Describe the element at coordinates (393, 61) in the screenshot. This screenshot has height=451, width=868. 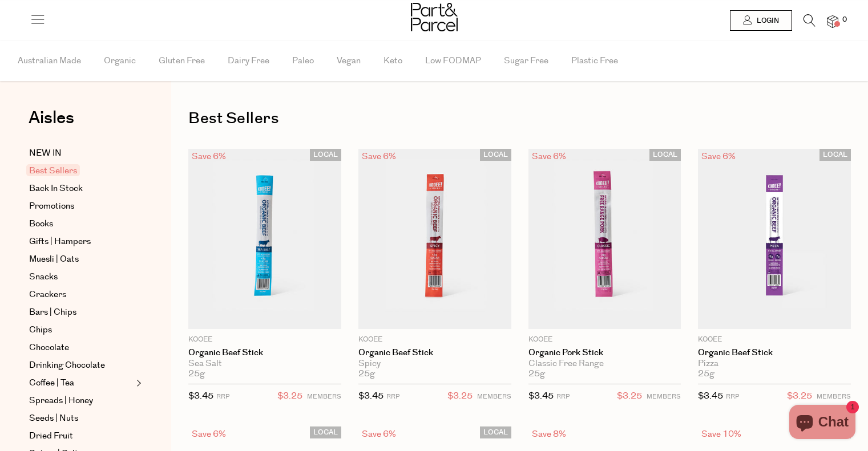
I see `span: Keto` at that location.